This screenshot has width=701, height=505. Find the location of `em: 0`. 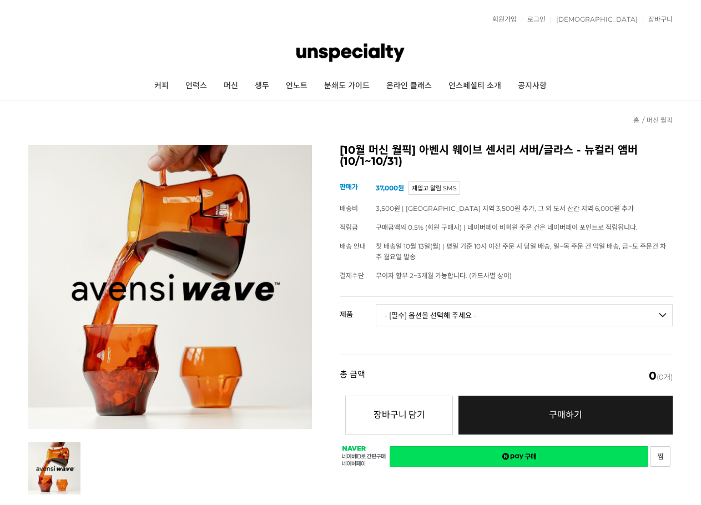

em: 0 is located at coordinates (653, 376).